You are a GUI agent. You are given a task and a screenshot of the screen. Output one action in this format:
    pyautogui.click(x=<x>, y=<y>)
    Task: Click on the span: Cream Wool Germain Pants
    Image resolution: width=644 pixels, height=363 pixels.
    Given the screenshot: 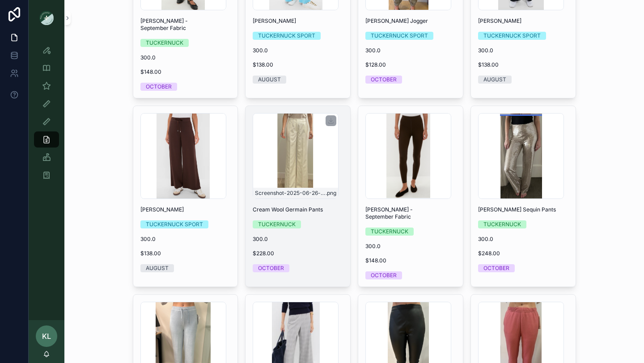 What is the action you would take?
    pyautogui.click(x=298, y=210)
    